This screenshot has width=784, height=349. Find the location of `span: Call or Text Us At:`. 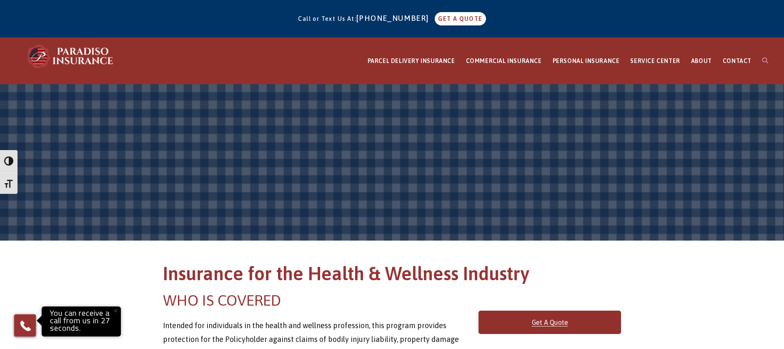

span: Call or Text Us At: is located at coordinates (327, 19).